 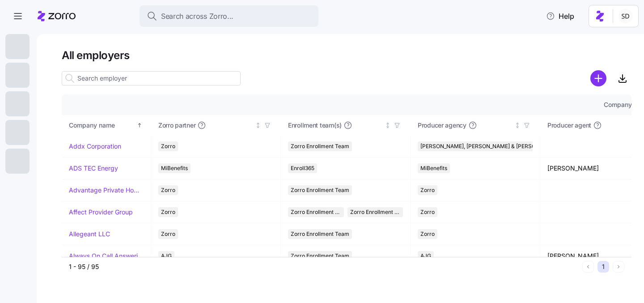 I want to click on th: Company nameSorted ascending, so click(x=106, y=125).